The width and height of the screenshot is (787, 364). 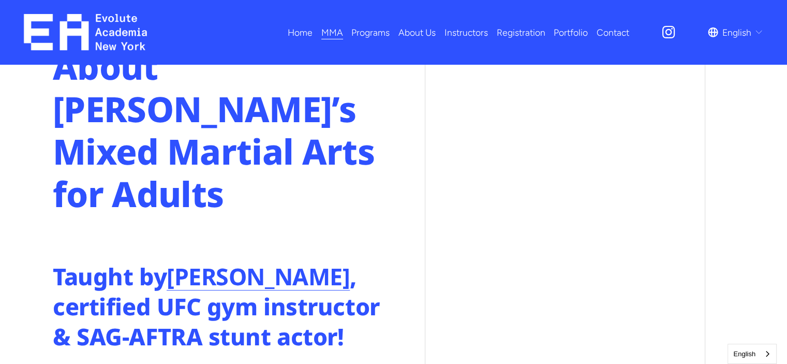 What do you see at coordinates (571, 32) in the screenshot?
I see `a: Portfolio` at bounding box center [571, 32].